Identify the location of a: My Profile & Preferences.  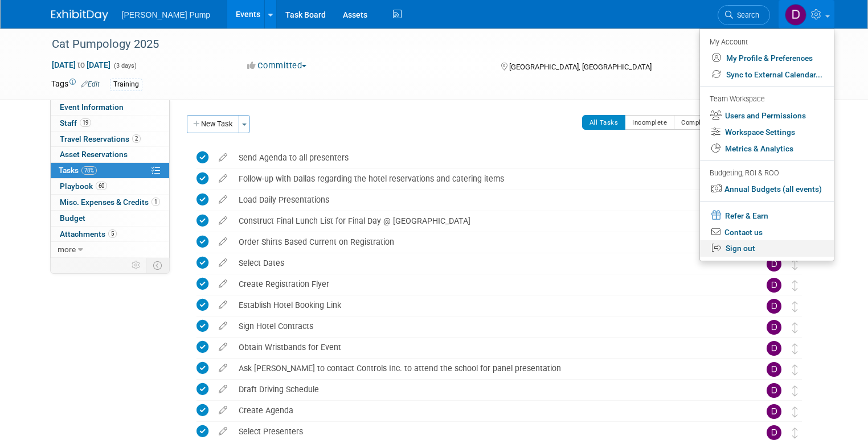
(767, 58).